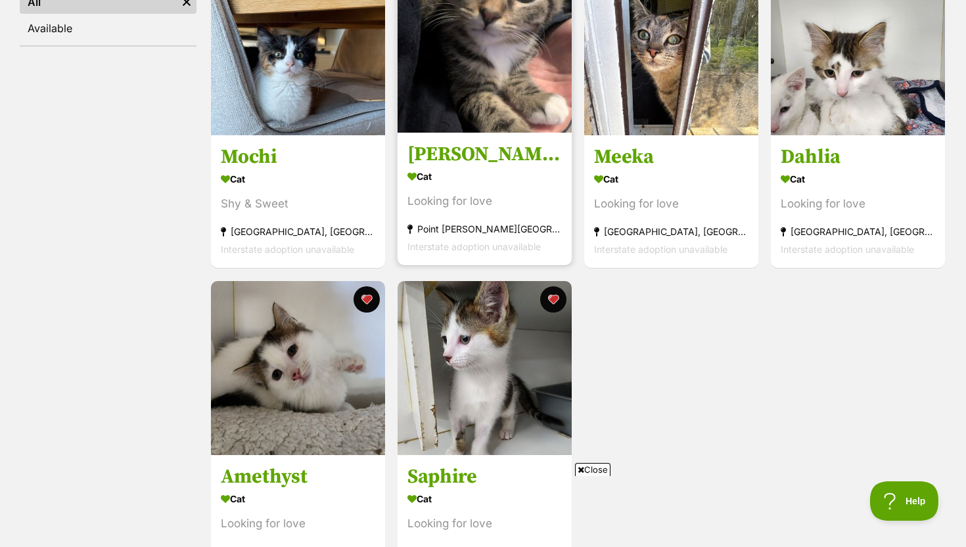 This screenshot has height=547, width=966. Describe the element at coordinates (484, 477) in the screenshot. I see `h3: Saphire` at that location.